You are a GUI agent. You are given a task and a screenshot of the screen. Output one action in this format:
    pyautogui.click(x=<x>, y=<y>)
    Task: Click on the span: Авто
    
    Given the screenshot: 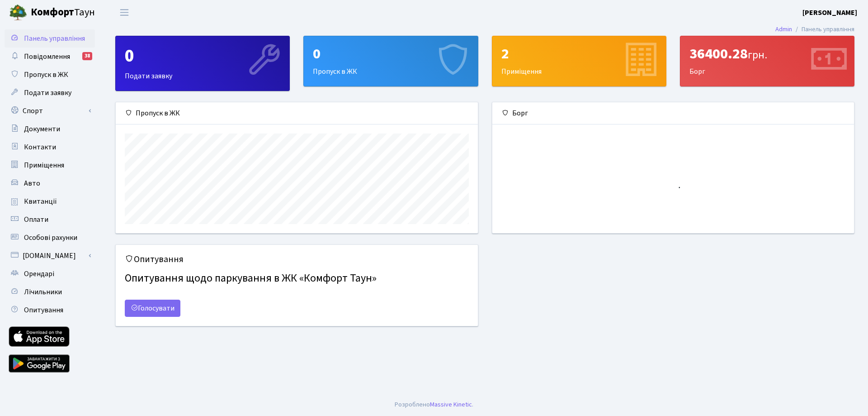 What is the action you would take?
    pyautogui.click(x=32, y=183)
    